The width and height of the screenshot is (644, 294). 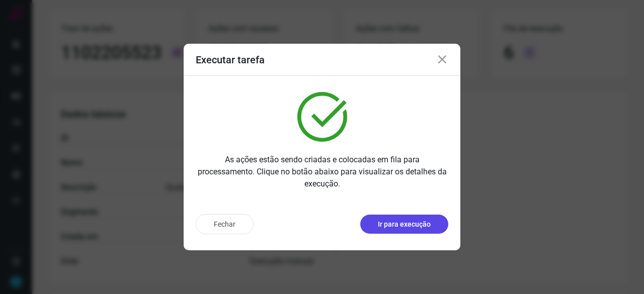 I want to click on img: verified.svg, so click(x=322, y=117).